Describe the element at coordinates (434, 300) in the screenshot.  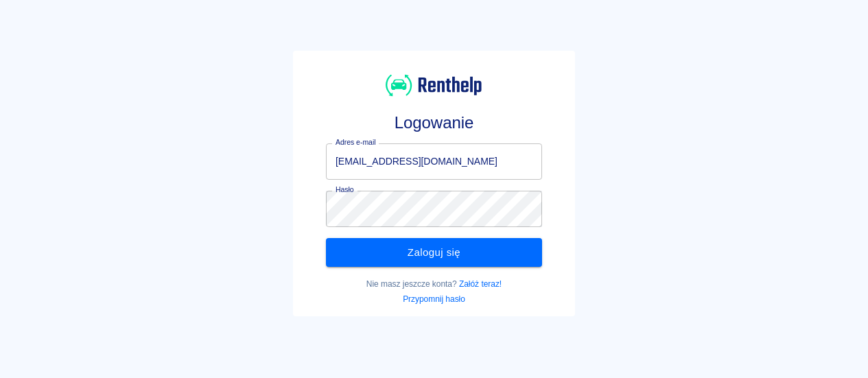
I see `a: Przypomnij hasło` at that location.